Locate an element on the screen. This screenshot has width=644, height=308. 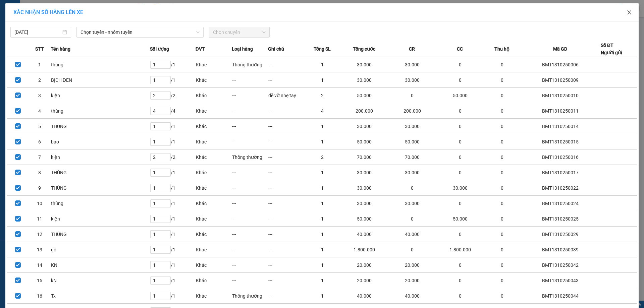
span: Thu hộ is located at coordinates (501, 49).